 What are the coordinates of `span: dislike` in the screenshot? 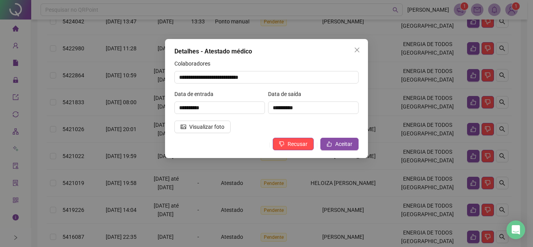 It's located at (282, 144).